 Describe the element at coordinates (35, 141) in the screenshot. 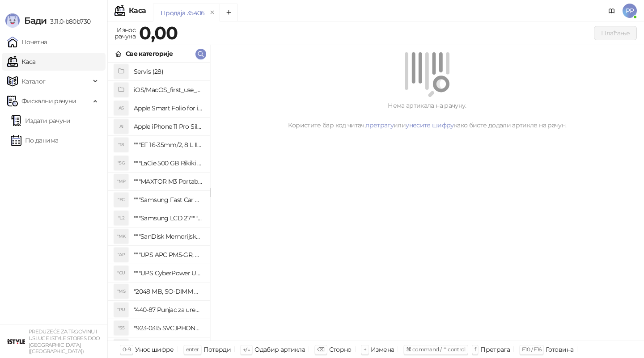

I see `a: По данима` at that location.